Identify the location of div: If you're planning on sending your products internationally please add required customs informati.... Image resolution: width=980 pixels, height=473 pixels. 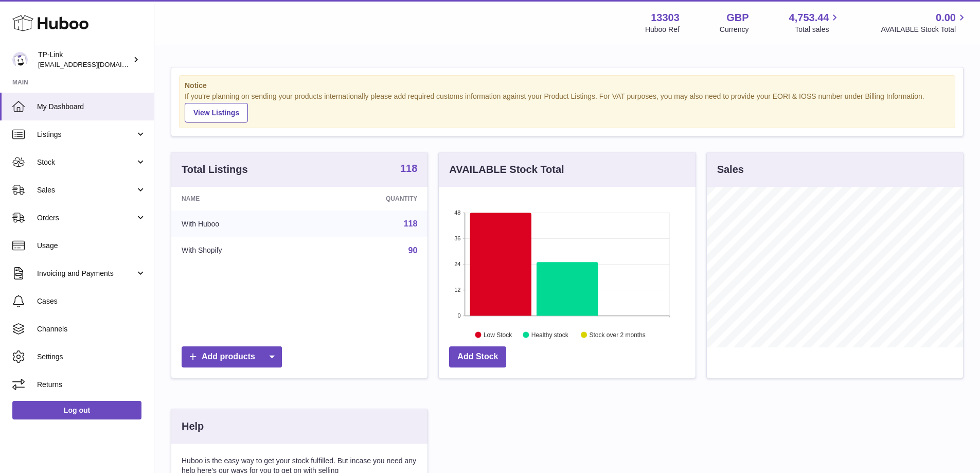
(567, 107).